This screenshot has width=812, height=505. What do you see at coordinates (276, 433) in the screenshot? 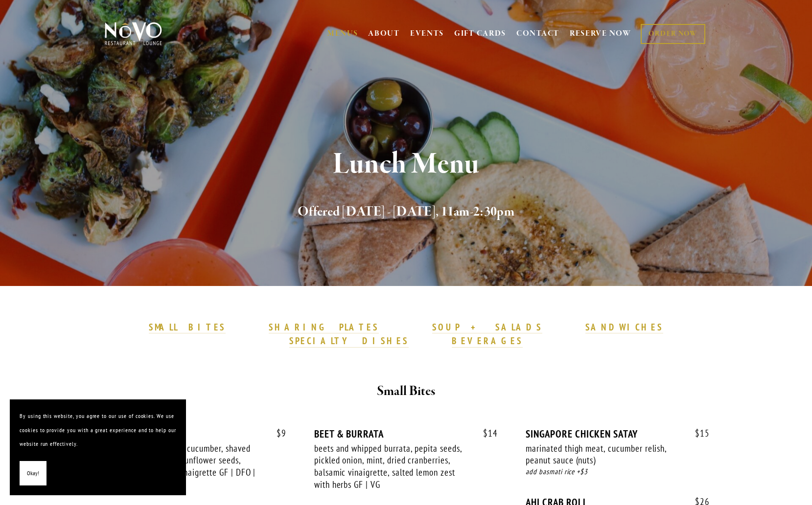
I see `span: 9` at bounding box center [276, 433].